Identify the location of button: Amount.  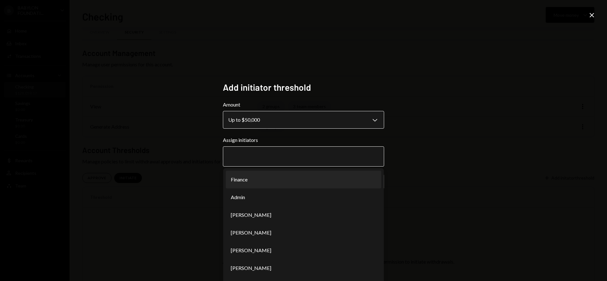
(304, 120).